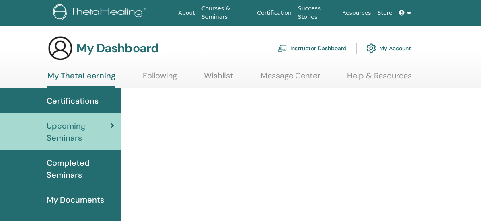  What do you see at coordinates (385, 13) in the screenshot?
I see `a: Store` at bounding box center [385, 13].